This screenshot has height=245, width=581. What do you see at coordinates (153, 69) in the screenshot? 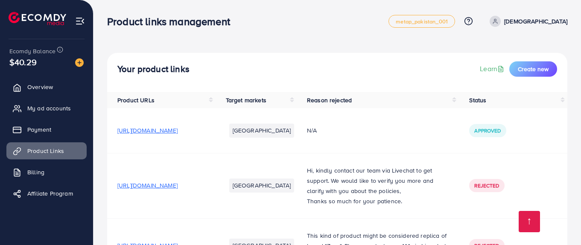
I see `h4: Your product links` at bounding box center [153, 69].